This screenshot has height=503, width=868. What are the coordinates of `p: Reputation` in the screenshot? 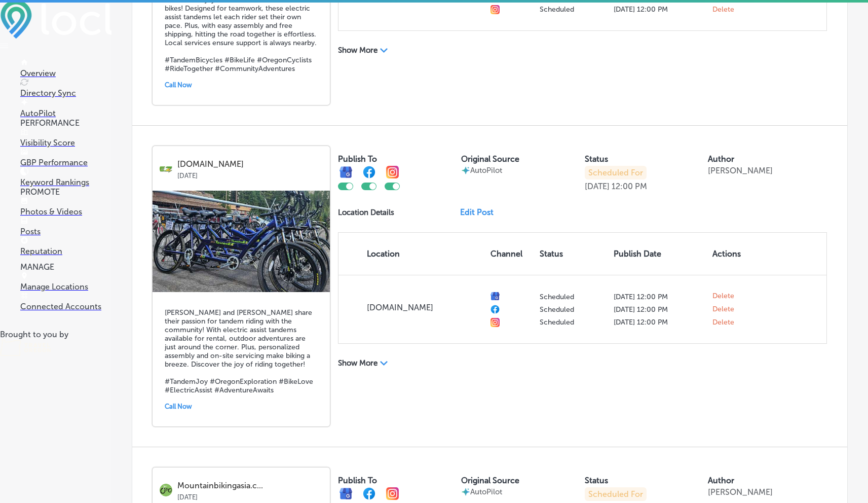 It's located at (66, 251).